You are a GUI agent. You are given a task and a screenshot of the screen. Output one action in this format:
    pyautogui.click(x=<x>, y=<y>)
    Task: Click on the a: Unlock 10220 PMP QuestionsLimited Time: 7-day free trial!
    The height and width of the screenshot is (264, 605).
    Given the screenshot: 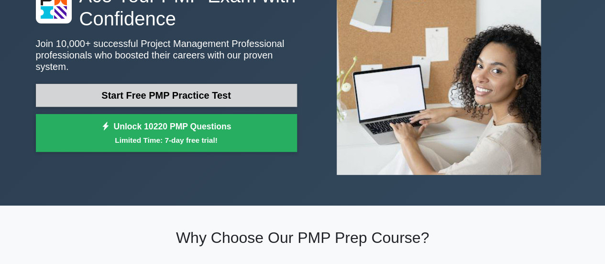 What is the action you would take?
    pyautogui.click(x=166, y=133)
    